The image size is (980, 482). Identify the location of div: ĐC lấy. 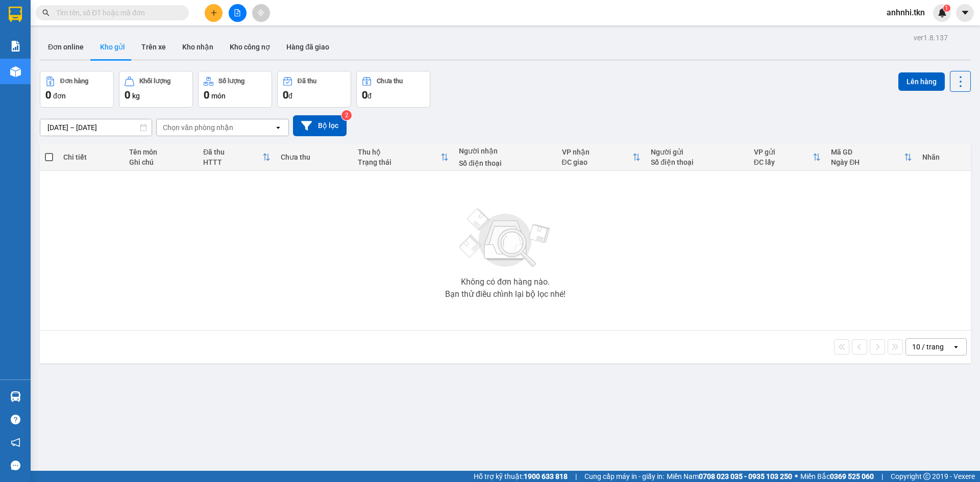
(783, 162).